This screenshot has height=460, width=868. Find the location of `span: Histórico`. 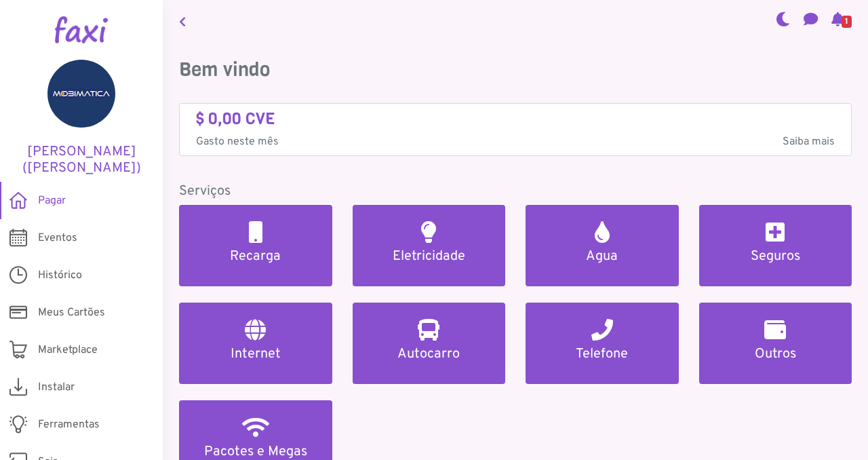

span: Histórico is located at coordinates (60, 275).